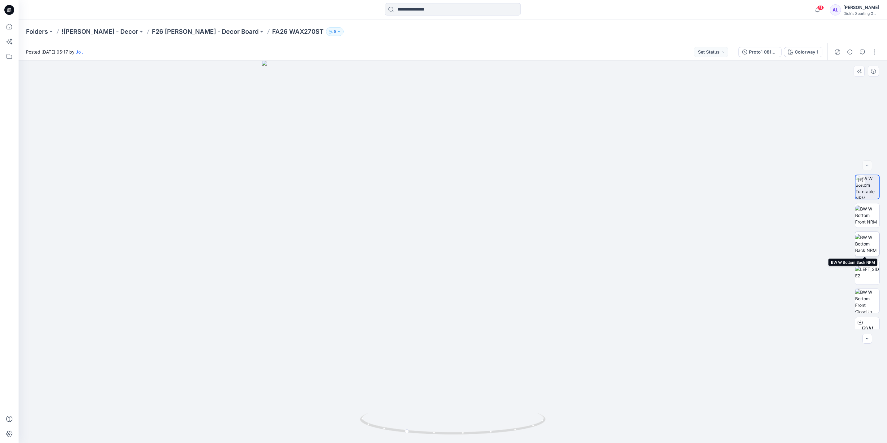  Describe the element at coordinates (806, 52) in the screenshot. I see `div: Colorway 1` at that location.